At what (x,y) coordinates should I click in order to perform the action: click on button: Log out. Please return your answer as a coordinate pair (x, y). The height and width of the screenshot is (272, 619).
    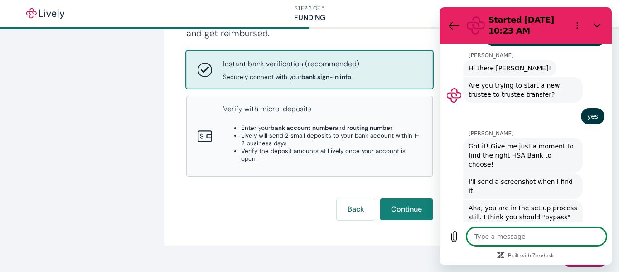
    Looking at the image, I should click on (592, 14).